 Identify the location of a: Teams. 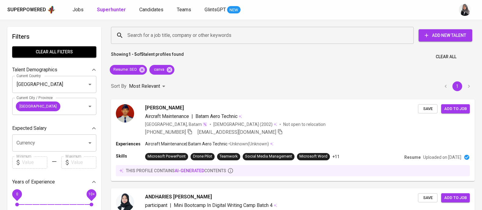
(185, 10).